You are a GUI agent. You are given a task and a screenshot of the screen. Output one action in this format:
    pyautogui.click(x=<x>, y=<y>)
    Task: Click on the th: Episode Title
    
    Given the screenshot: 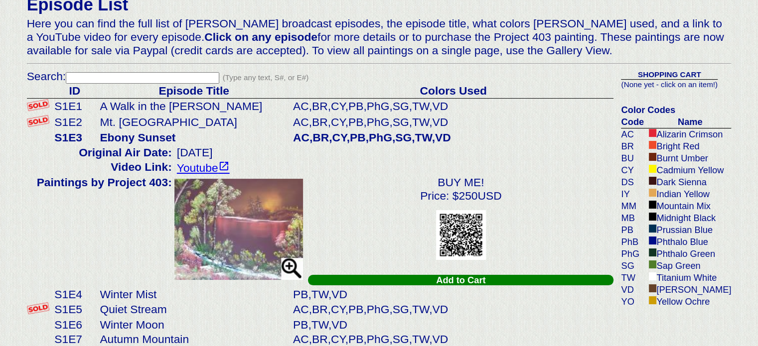 What is the action you would take?
    pyautogui.click(x=194, y=91)
    